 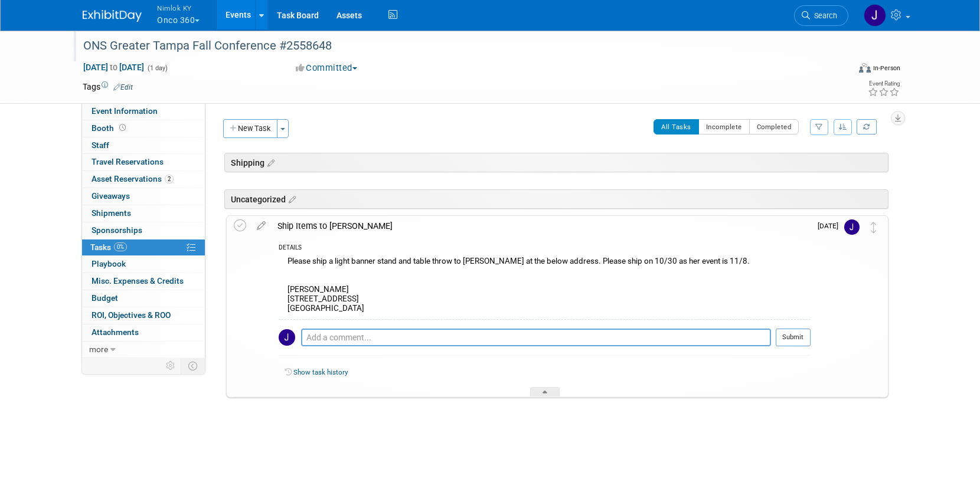 What do you see at coordinates (104, 298) in the screenshot?
I see `span: Budget` at bounding box center [104, 298].